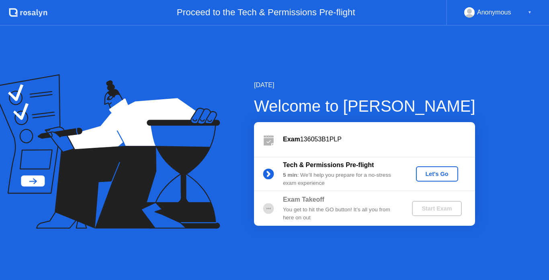 This screenshot has width=549, height=280. Describe the element at coordinates (494, 12) in the screenshot. I see `div: Anonymous` at that location.